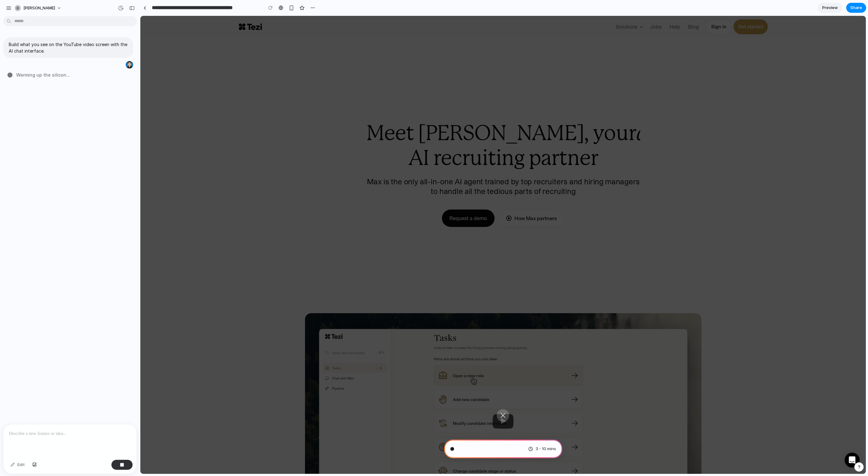 The image size is (868, 476). I want to click on p: Build what you see on the YouTube video screen with the AI chat interface., so click(68, 47).